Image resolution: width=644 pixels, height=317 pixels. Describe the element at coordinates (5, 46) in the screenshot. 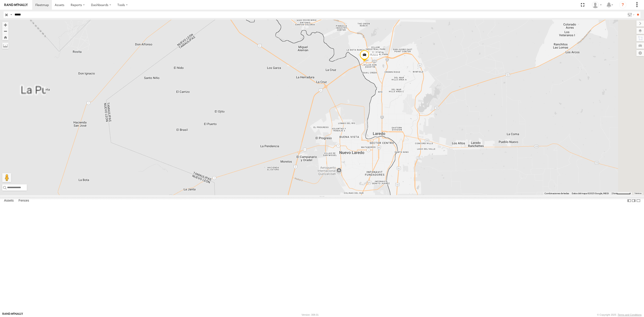

I see `label: Measure` at that location.